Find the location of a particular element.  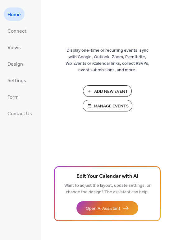

span: Display one-time or recurring events, sync with Google, Outlook, Zoom, Eventbrite, Wix Events or ... is located at coordinates (108, 60).